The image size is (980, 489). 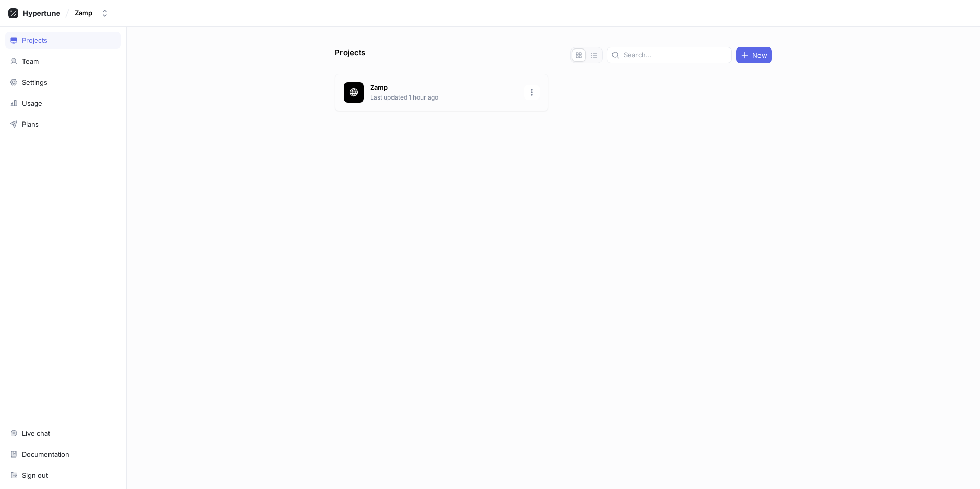 What do you see at coordinates (62, 455) in the screenshot?
I see `a: Documentation` at bounding box center [62, 455].